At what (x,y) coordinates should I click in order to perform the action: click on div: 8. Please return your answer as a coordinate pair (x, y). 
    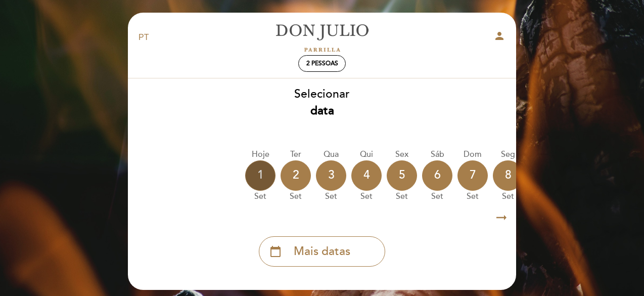
    Looking at the image, I should click on (508, 176).